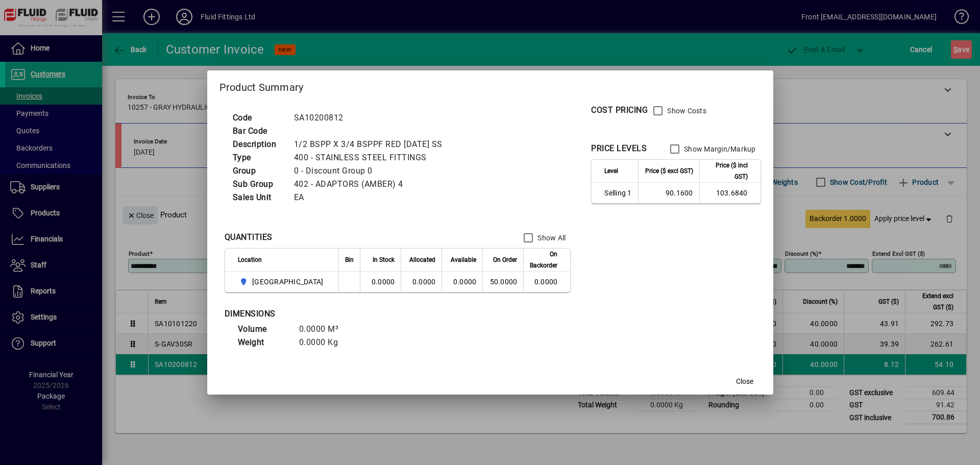 Image resolution: width=980 pixels, height=465 pixels. Describe the element at coordinates (611, 171) in the screenshot. I see `span: Level` at that location.